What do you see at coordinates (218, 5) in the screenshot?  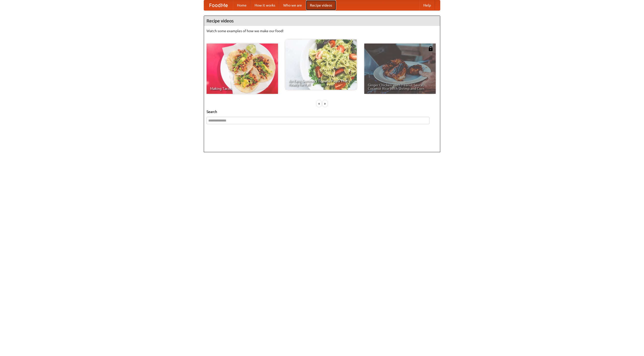 I see `a: FoodMe` at bounding box center [218, 5].